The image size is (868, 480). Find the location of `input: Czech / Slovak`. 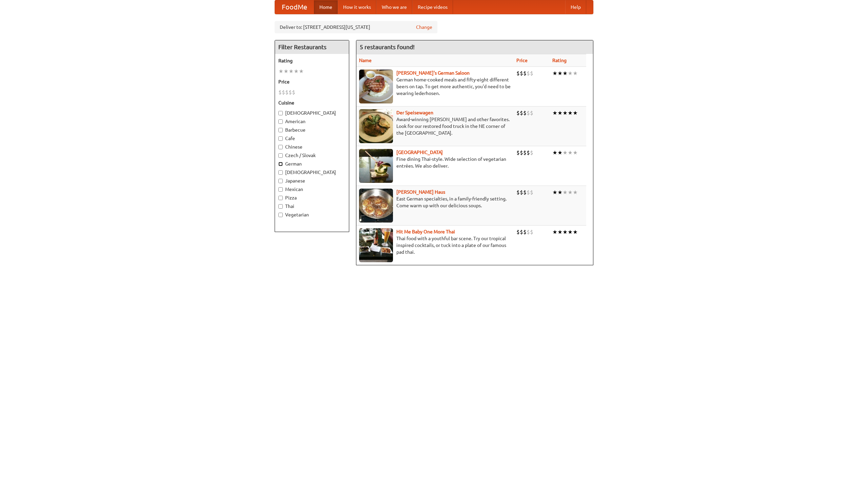

input: Czech / Slovak is located at coordinates (280, 156).